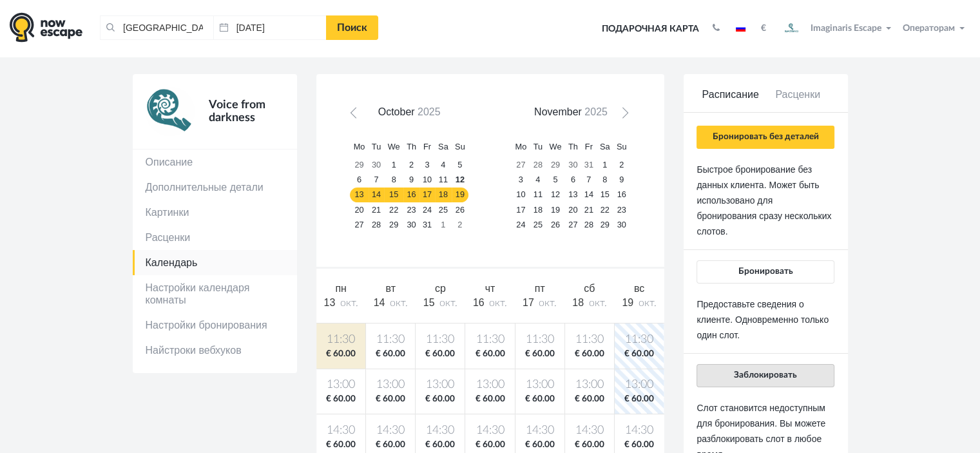  What do you see at coordinates (556, 225) in the screenshot?
I see `a: 26` at bounding box center [556, 225].